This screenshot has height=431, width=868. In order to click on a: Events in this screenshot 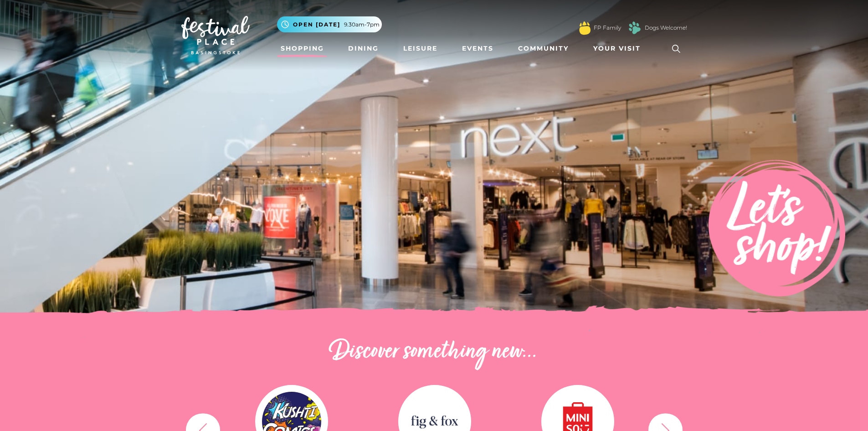, I will do `click(478, 49)`.